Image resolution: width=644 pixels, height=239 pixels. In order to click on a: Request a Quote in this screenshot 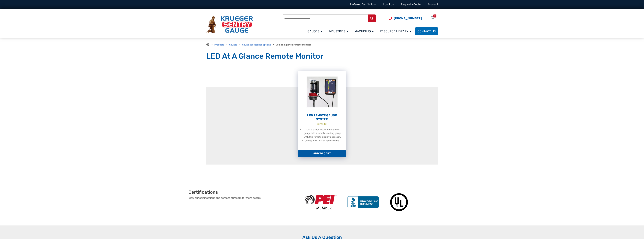, I will do `click(411, 4)`.